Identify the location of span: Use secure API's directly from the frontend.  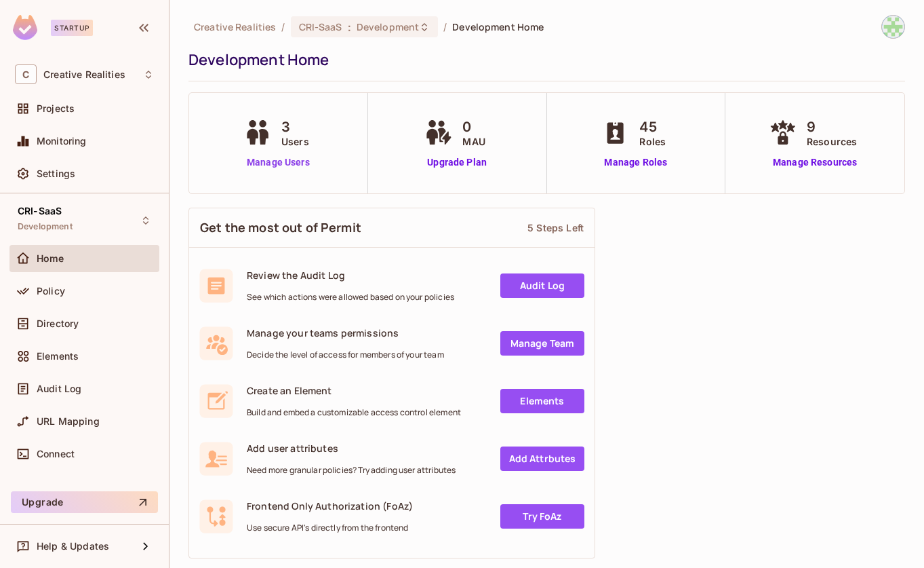
(330, 528).